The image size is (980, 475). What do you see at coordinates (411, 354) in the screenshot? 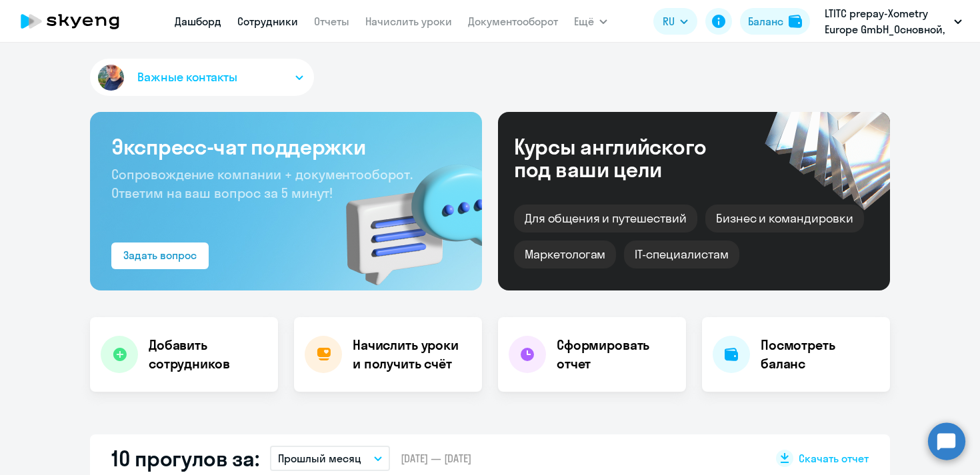
I see `h4: Начислить уроки и получить счёт` at bounding box center [411, 354].